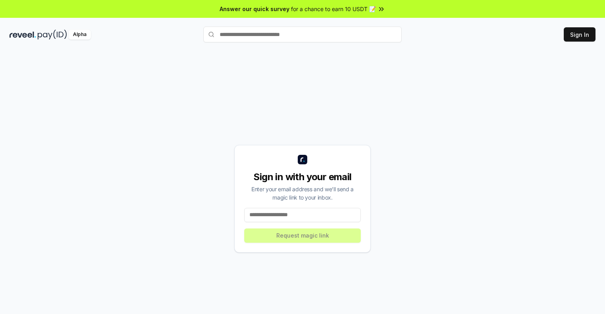 The image size is (605, 314). What do you see at coordinates (254, 9) in the screenshot?
I see `span: Answer our quick survey` at bounding box center [254, 9].